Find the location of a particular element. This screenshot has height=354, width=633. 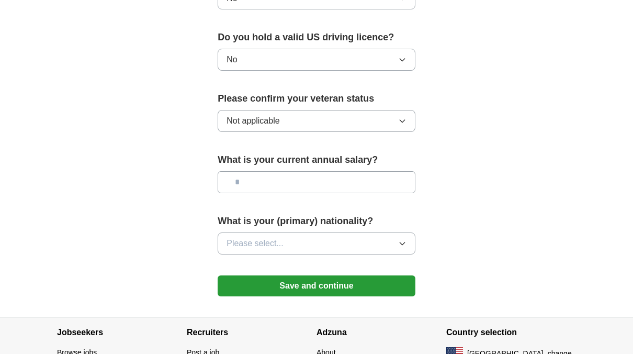

label: What is your (primary) nationality? is located at coordinates (317, 221).